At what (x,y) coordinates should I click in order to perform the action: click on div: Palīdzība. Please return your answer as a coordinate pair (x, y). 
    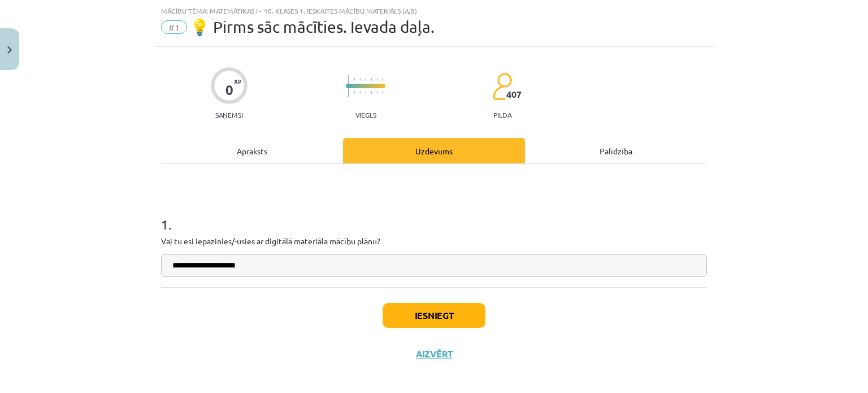
    Looking at the image, I should click on (616, 150).